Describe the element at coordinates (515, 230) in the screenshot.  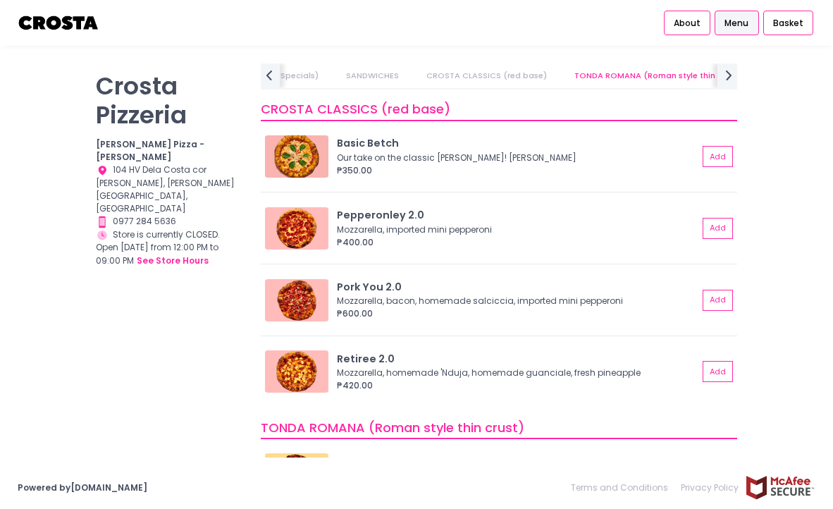
I see `div: Mozzarella, imported mini pepperoni` at that location.